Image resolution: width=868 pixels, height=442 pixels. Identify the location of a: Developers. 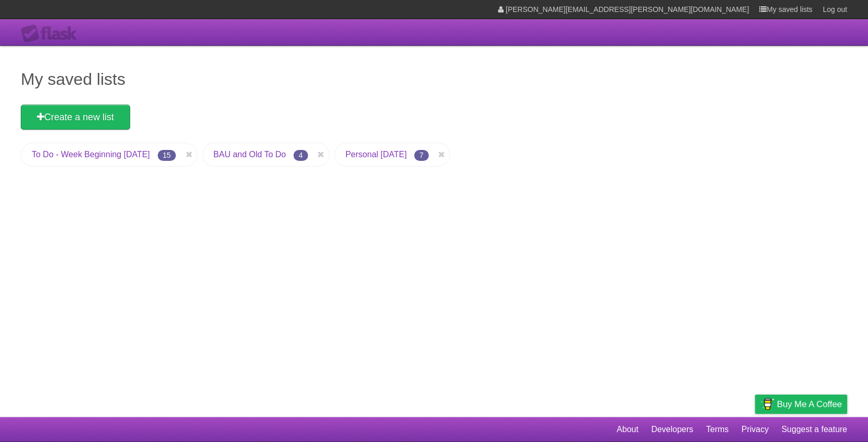
(672, 429).